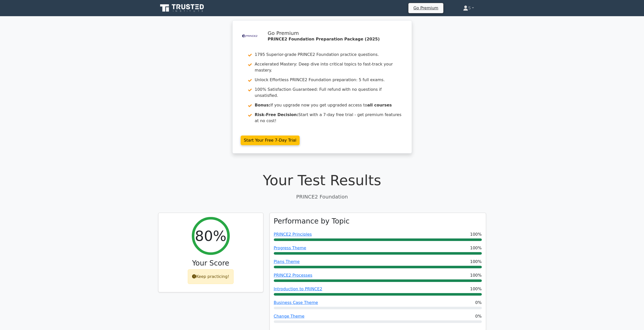 This screenshot has width=644, height=330. Describe the element at coordinates (211, 276) in the screenshot. I see `div: Keep practicing!` at that location.